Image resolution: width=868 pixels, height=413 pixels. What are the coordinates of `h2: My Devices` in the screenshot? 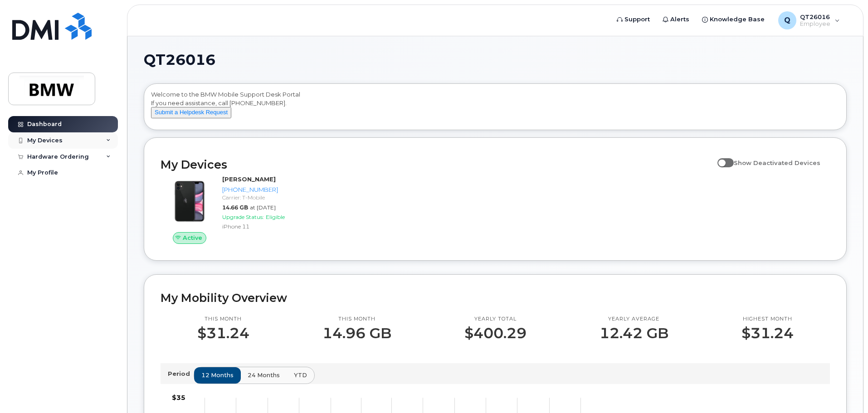 It's located at (437, 164).